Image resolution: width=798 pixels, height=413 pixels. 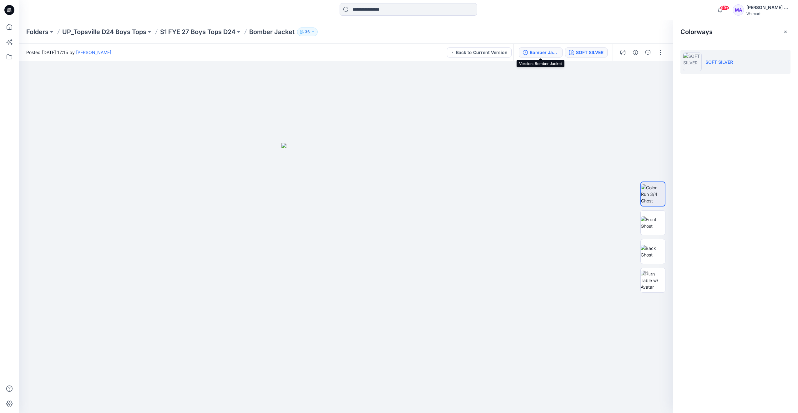 What do you see at coordinates (37, 32) in the screenshot?
I see `a: Folders` at bounding box center [37, 32].